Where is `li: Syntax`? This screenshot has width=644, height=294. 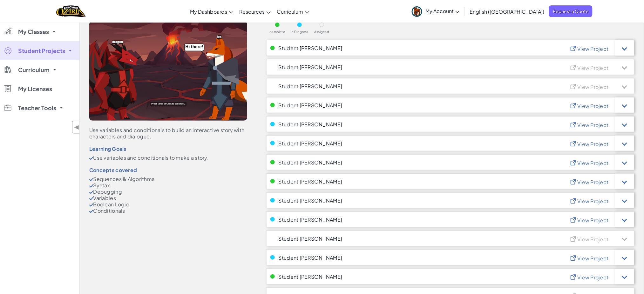
li: Syntax is located at coordinates (168, 186).